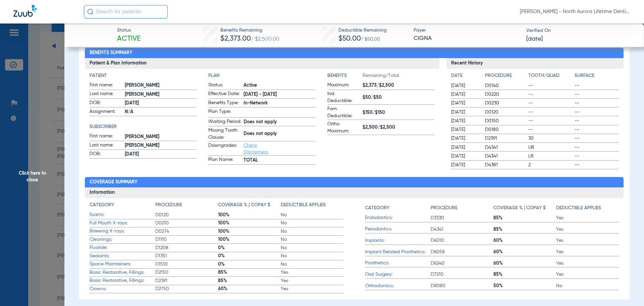 The image size is (644, 306). I want to click on span: Missing Tooth Clause:, so click(225, 134).